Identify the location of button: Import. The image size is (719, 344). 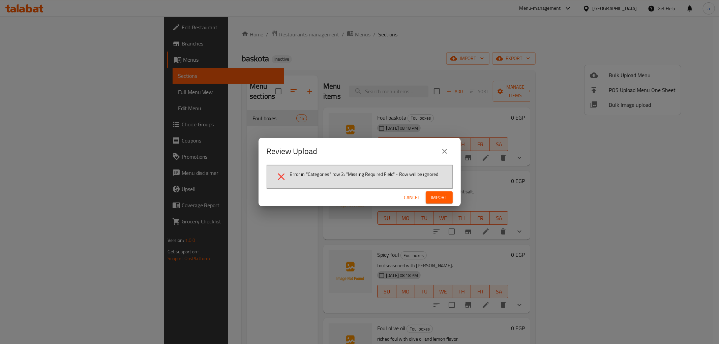
(439, 198).